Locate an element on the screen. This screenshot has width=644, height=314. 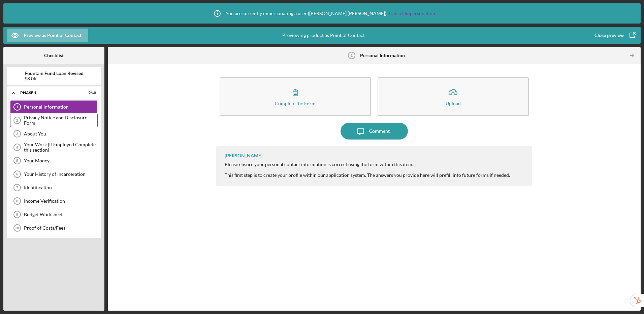
div: Income Verification is located at coordinates (61, 201).